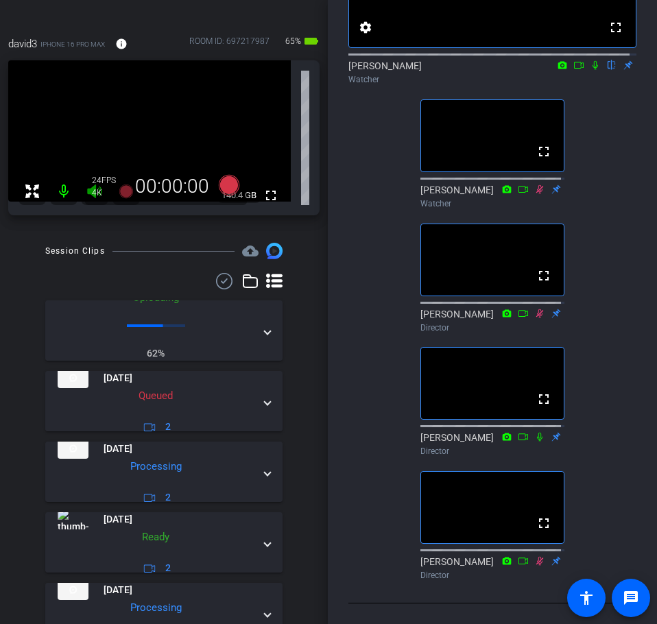 Image resolution: width=657 pixels, height=624 pixels. I want to click on div: Ready, so click(156, 537).